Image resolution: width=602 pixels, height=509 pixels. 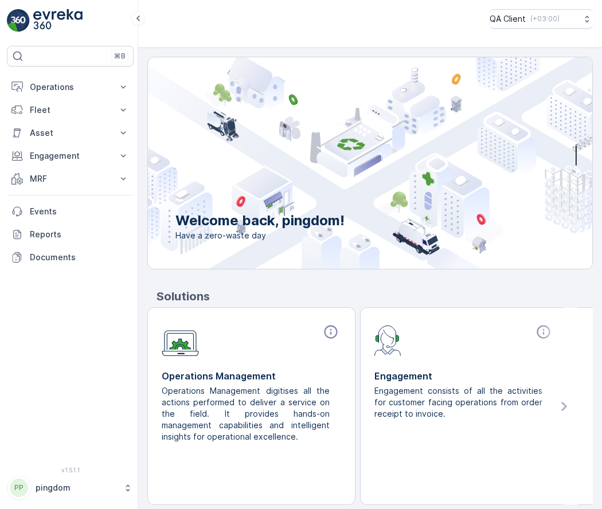 I want to click on button: PPpingdom, so click(x=70, y=488).